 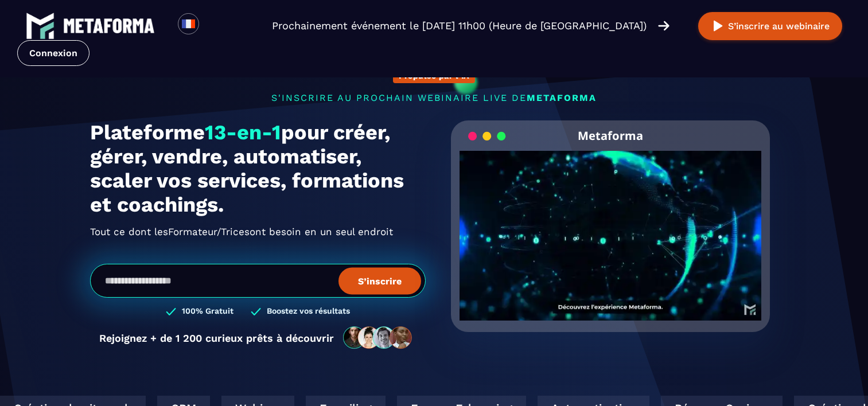 What do you see at coordinates (213, 26) in the screenshot?
I see `div: Search for option` at bounding box center [213, 26].